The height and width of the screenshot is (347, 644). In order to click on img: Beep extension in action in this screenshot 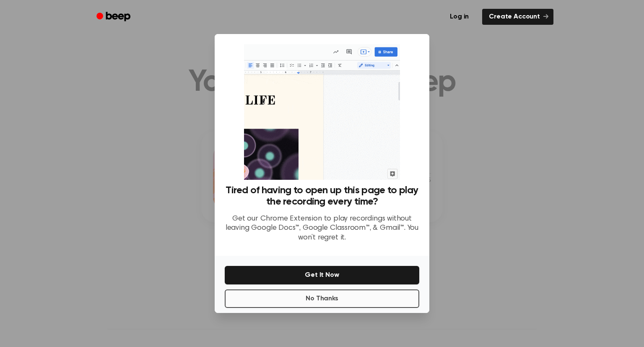, I will do `click(322, 111)`.